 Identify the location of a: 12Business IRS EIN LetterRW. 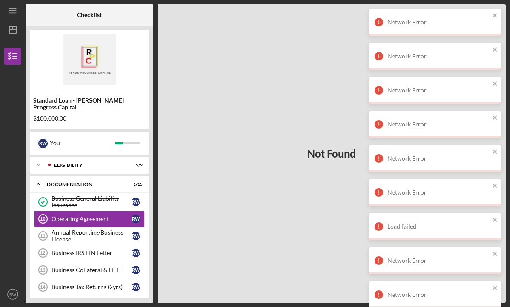
(89, 253).